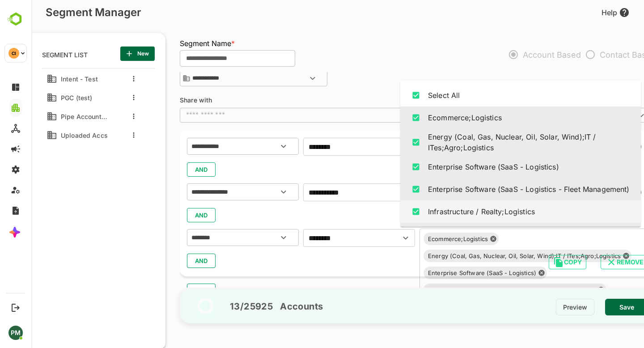 The image size is (644, 348). I want to click on button: Preview, so click(544, 307).